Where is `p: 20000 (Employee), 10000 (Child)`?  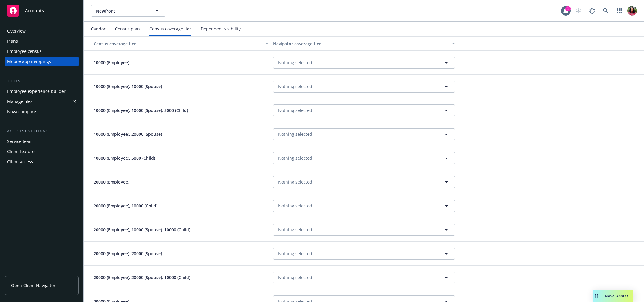 p: 20000 (Employee), 10000 (Child) is located at coordinates (126, 206).